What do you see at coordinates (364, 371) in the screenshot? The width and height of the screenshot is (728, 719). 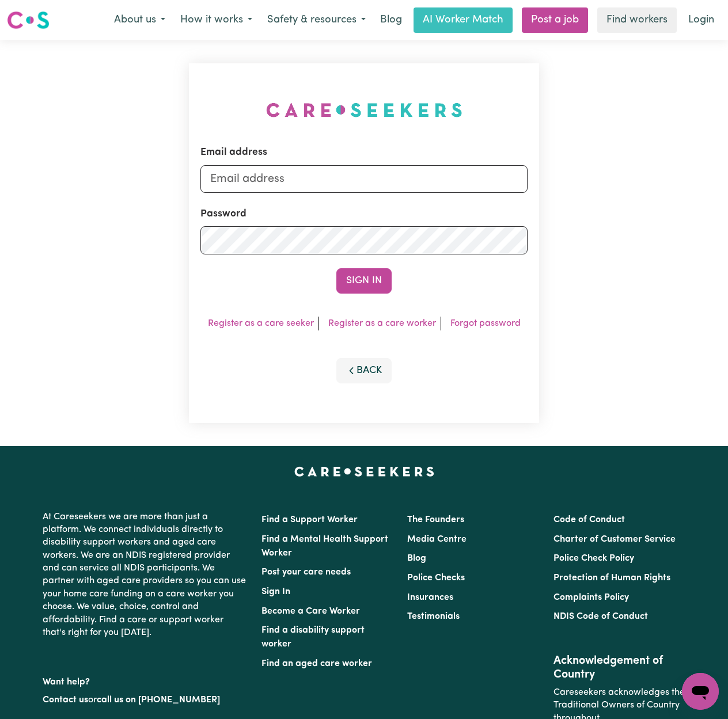 I see `button: Back` at bounding box center [364, 371].